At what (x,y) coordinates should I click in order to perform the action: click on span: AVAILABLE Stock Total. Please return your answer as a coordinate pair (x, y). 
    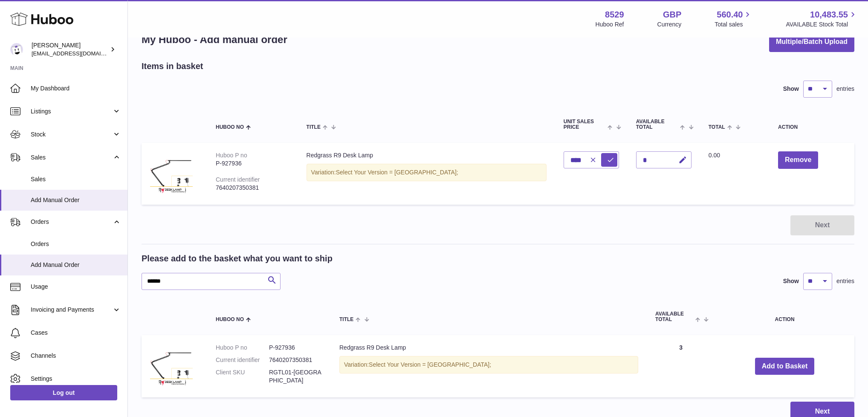
    Looking at the image, I should click on (822, 24).